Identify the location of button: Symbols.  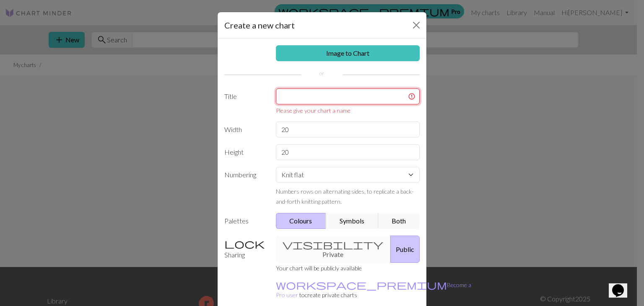
(352, 221).